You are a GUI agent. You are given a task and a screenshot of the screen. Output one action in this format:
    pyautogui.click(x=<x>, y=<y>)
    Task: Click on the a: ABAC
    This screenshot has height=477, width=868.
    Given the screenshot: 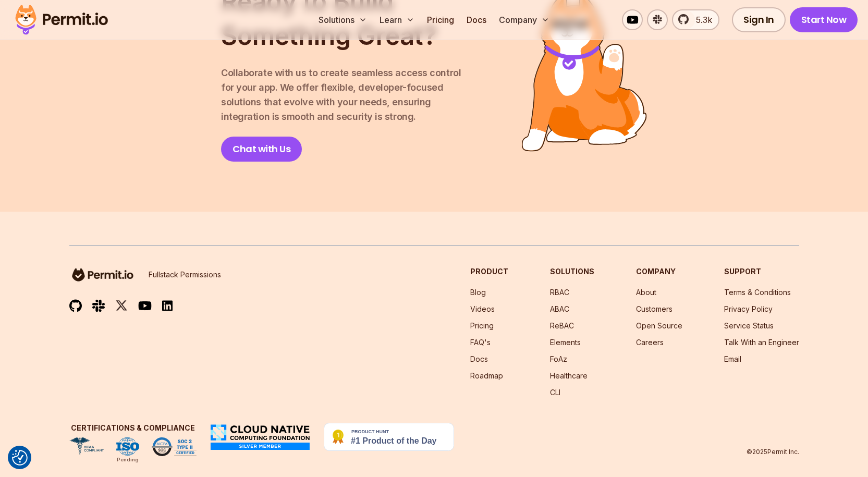 What is the action you would take?
    pyautogui.click(x=559, y=309)
    